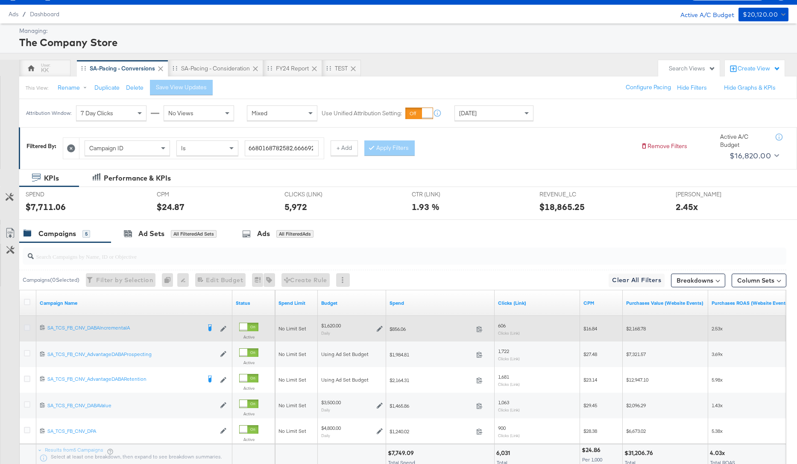 This screenshot has width=797, height=464. What do you see at coordinates (107, 88) in the screenshot?
I see `button: Duplicate` at bounding box center [107, 88].